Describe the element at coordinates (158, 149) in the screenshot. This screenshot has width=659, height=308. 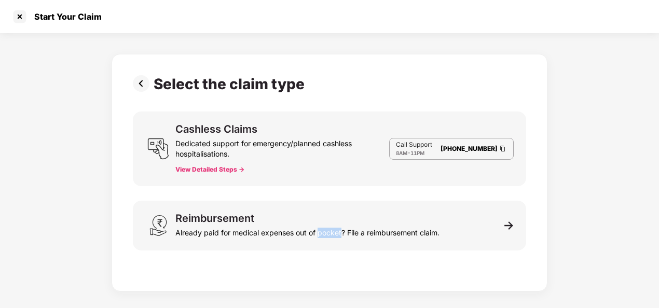
I see `img: svg+xml;base64,PHN2ZyB3aWR0aD0iMjQiIGhlaWdodD0iMjUiIHZpZXdCb3g9IjAgMCAyNCAyNSIgZmlsbD0ibm9uZSIgeG...` at that location.